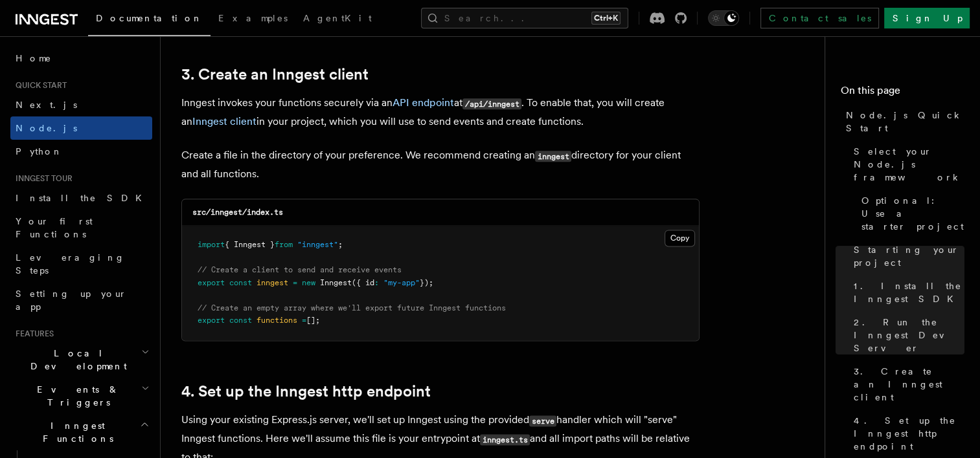 The height and width of the screenshot is (458, 980). Describe the element at coordinates (491, 104) in the screenshot. I see `code: /api/inngest` at that location.